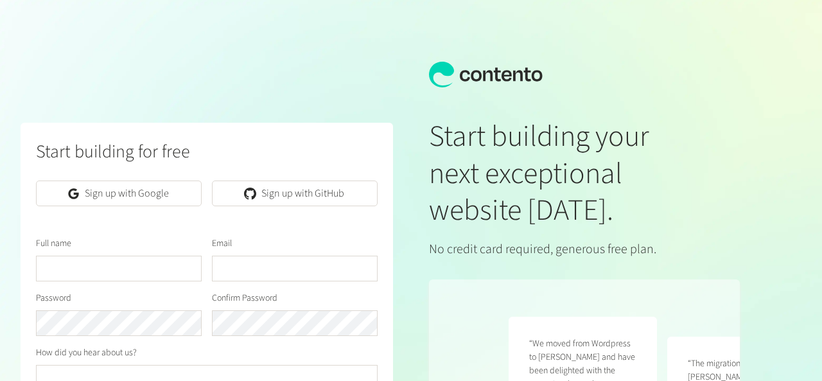  I want to click on label: Confirm Password, so click(245, 298).